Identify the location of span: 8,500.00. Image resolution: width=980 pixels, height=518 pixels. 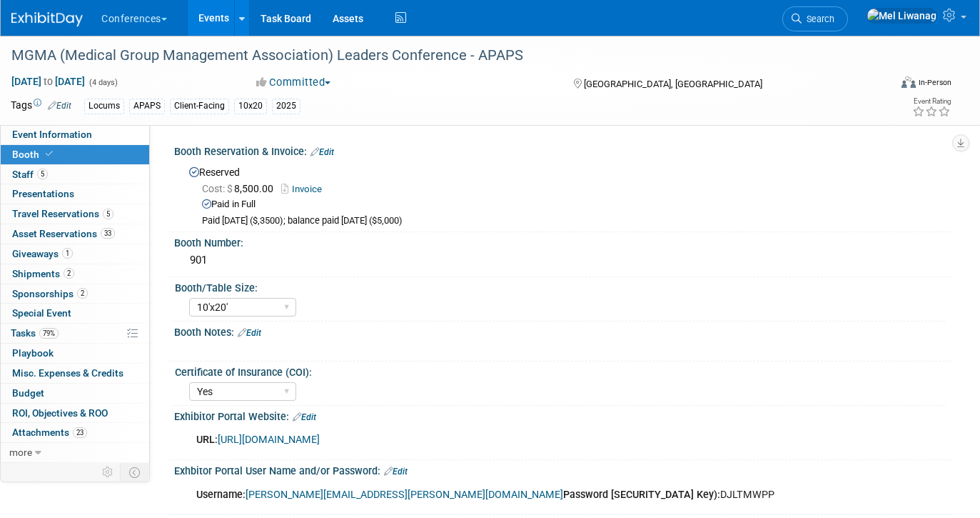
(241, 189).